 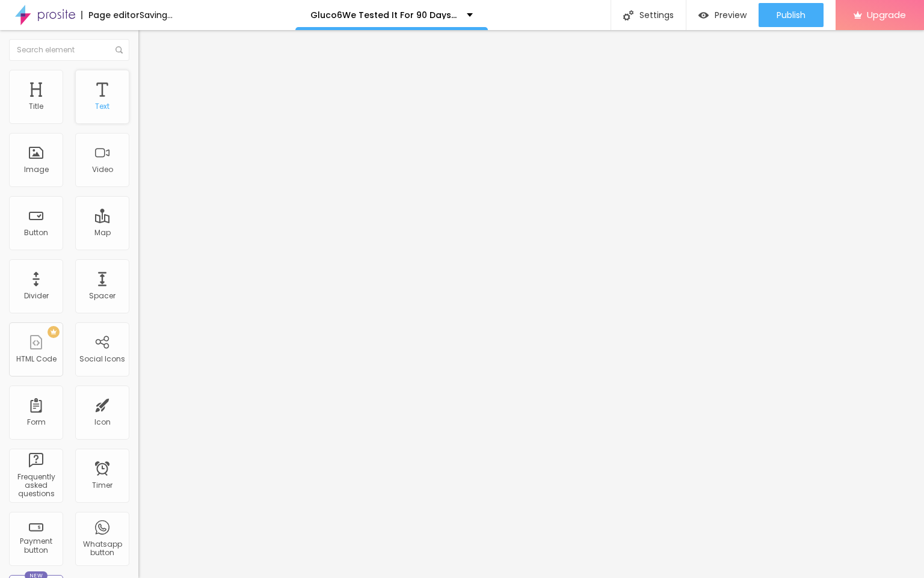 What do you see at coordinates (730, 15) in the screenshot?
I see `span: Preview` at bounding box center [730, 15].